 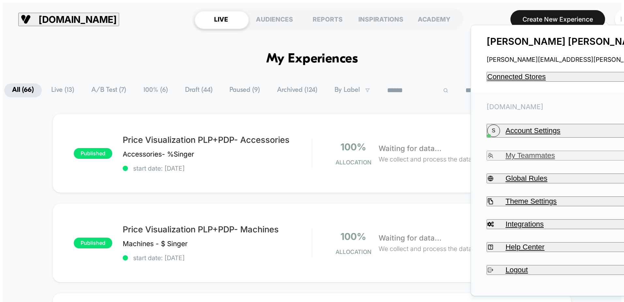 I want to click on span: Machines - $ Singer, so click(x=155, y=243).